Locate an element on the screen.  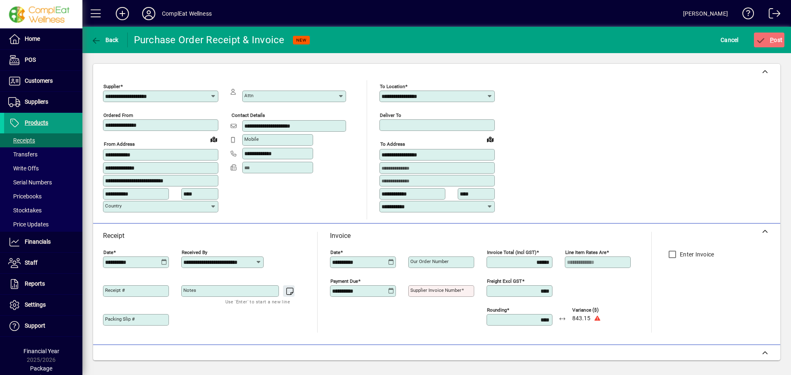
button: Add is located at coordinates (122, 14).